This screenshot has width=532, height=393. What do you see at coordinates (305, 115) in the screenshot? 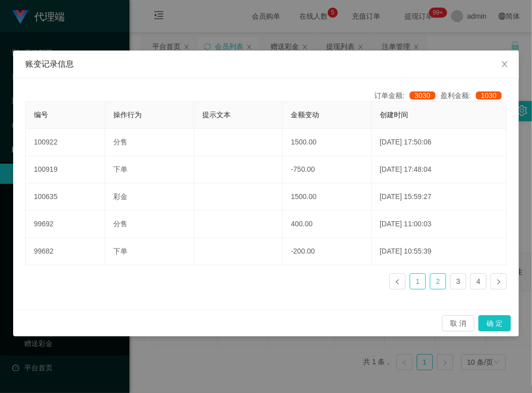
I see `span: 金额变动` at bounding box center [305, 115].